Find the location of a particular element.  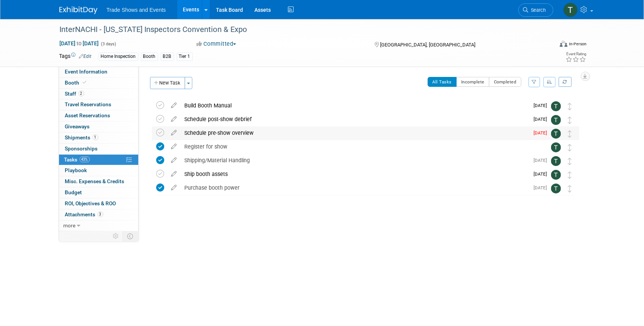

button: Incomplete is located at coordinates (473, 82).